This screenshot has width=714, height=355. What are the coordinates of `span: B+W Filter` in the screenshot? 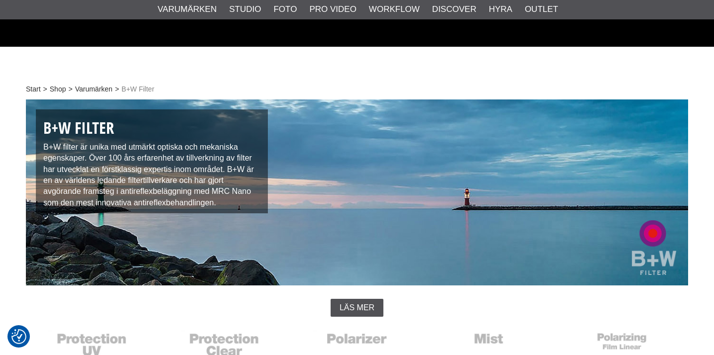 It's located at (138, 89).